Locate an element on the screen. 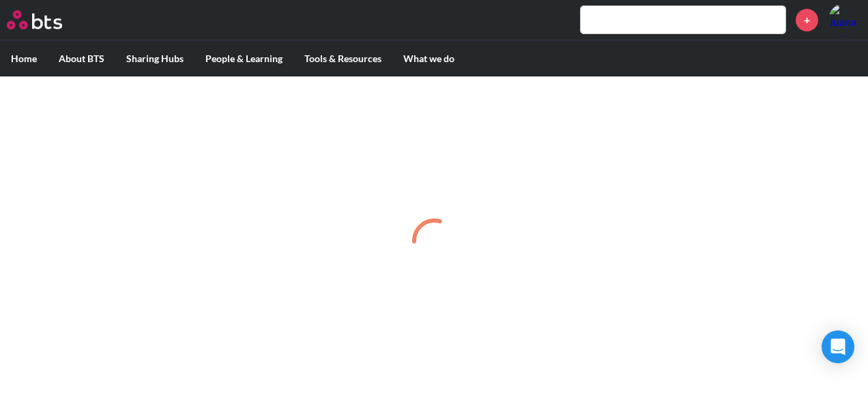 The height and width of the screenshot is (411, 868). label: Tools & Resources is located at coordinates (343, 59).